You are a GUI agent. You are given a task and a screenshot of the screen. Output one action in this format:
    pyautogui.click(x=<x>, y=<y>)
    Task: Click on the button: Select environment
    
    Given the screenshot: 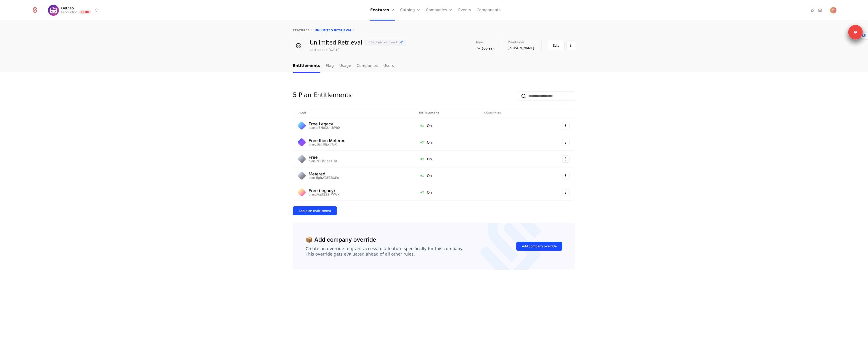 What is the action you would take?
    pyautogui.click(x=74, y=10)
    